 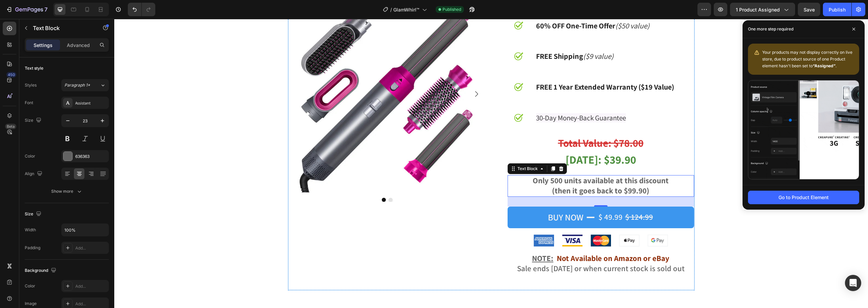 What do you see at coordinates (837, 10) in the screenshot?
I see `div: Publish` at bounding box center [837, 10].